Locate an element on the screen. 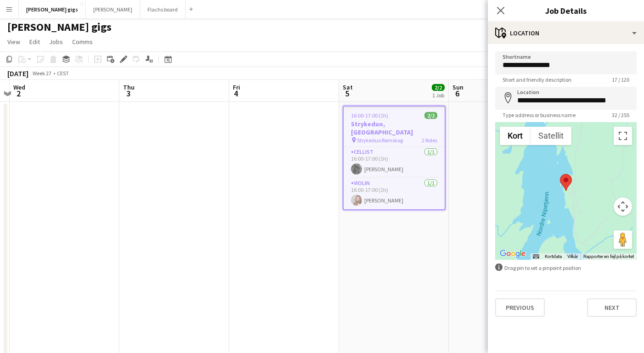  button: Tastaturgenveje is located at coordinates (536, 257).